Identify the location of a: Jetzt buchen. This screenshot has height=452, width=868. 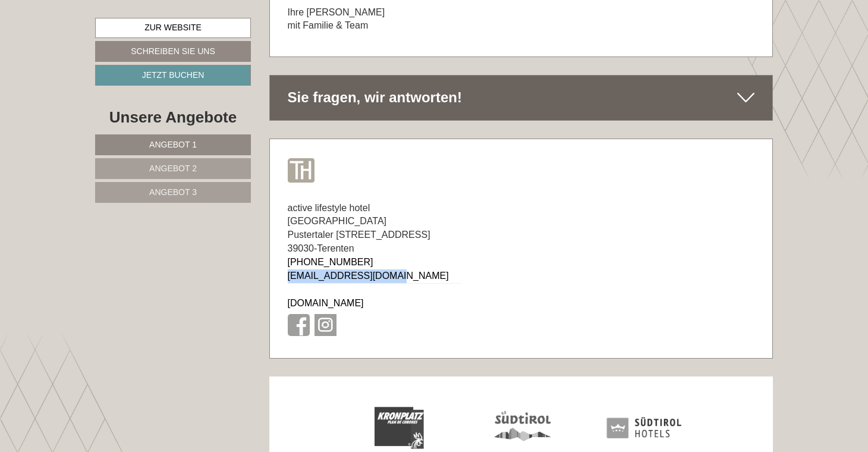
(173, 75).